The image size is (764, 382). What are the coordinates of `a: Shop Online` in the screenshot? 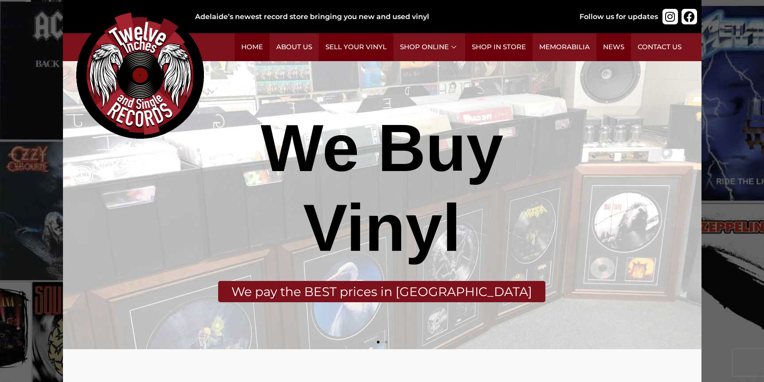 It's located at (429, 47).